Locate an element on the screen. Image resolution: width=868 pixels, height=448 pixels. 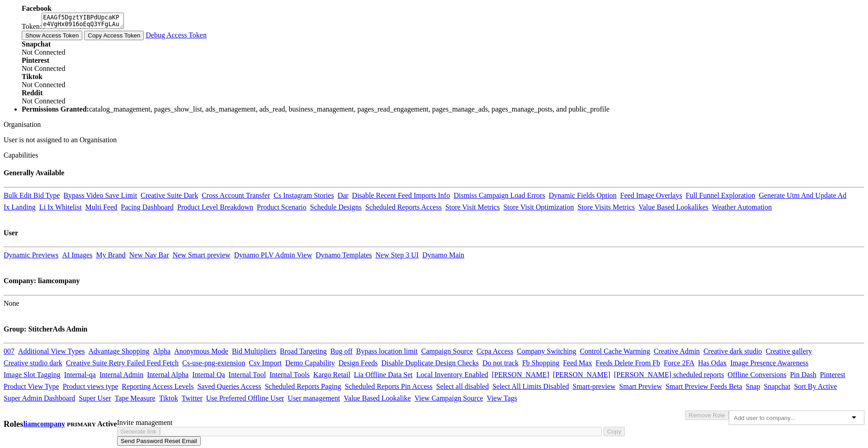
a: Super Admin Dashboard is located at coordinates (39, 398).